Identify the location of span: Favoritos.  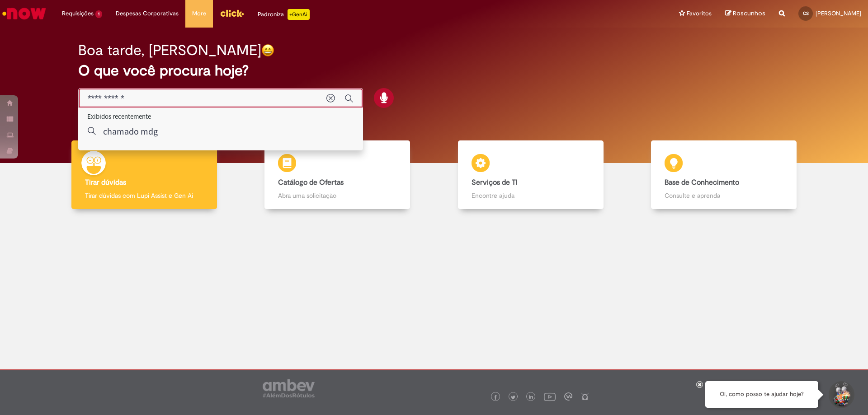
(698, 14).